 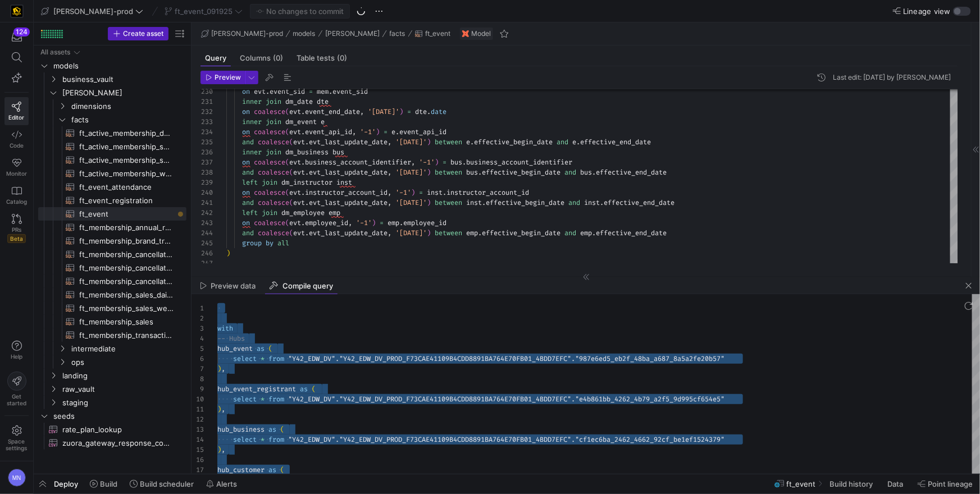 I want to click on div: 236, so click(x=206, y=152).